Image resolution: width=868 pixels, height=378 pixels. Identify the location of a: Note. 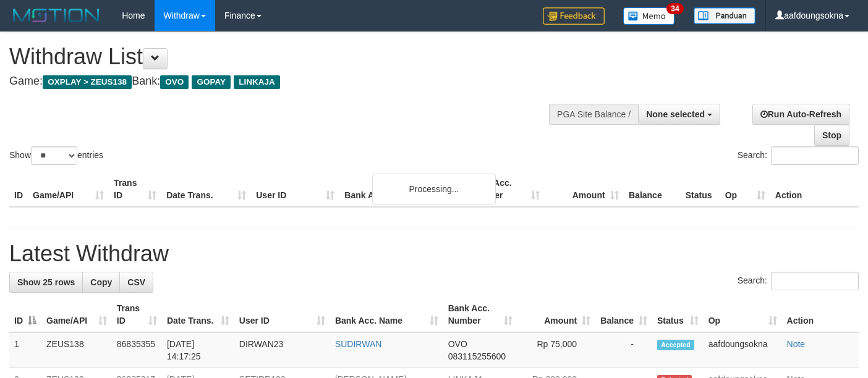
(796, 344).